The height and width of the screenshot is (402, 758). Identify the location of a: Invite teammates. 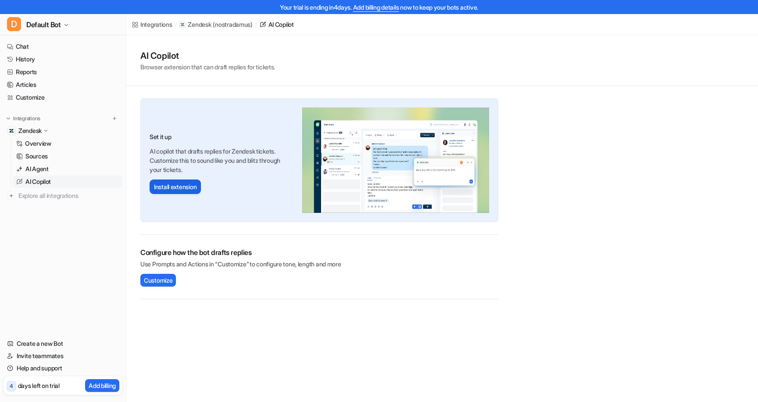
(63, 356).